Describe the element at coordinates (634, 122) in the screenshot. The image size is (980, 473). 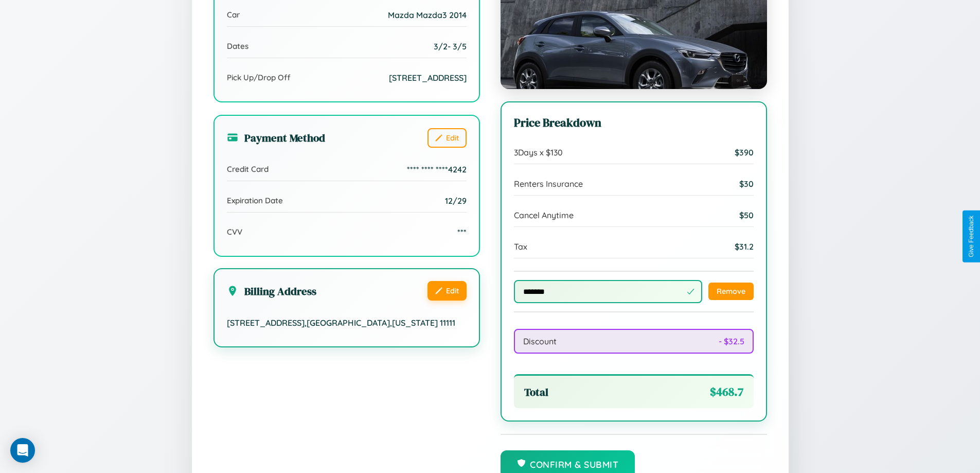
I see `h3: Price Breakdown` at that location.